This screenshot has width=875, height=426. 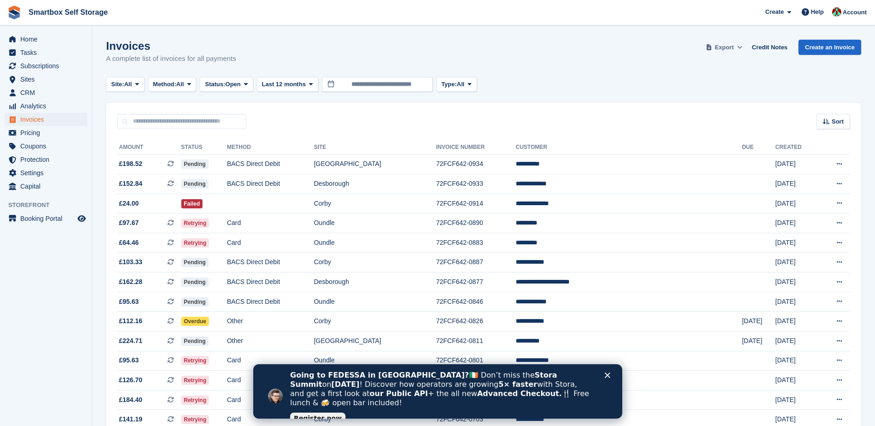 What do you see at coordinates (265, 20) in the screenshot?
I see `b: 5× faster` at bounding box center [265, 20].